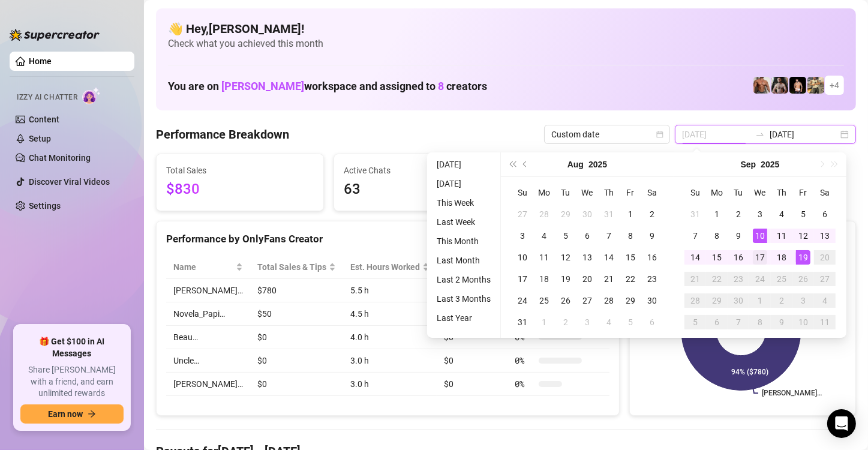  What do you see at coordinates (781, 236) in the screenshot?
I see `div: 11` at bounding box center [781, 236].